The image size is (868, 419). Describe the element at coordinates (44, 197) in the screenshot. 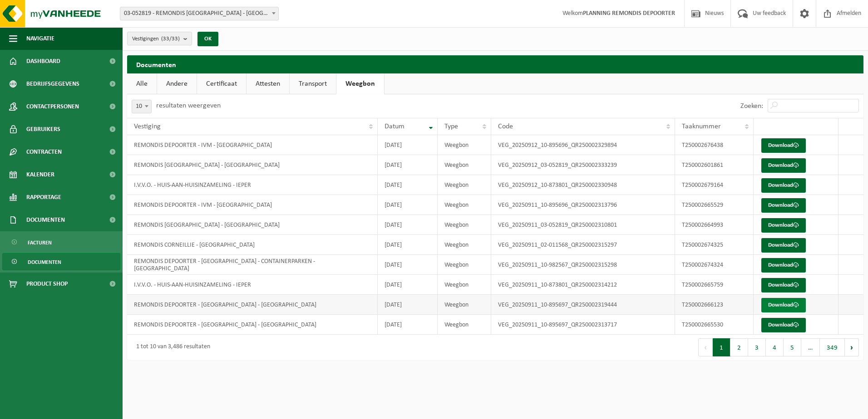

I see `span: Rapportage` at that location.